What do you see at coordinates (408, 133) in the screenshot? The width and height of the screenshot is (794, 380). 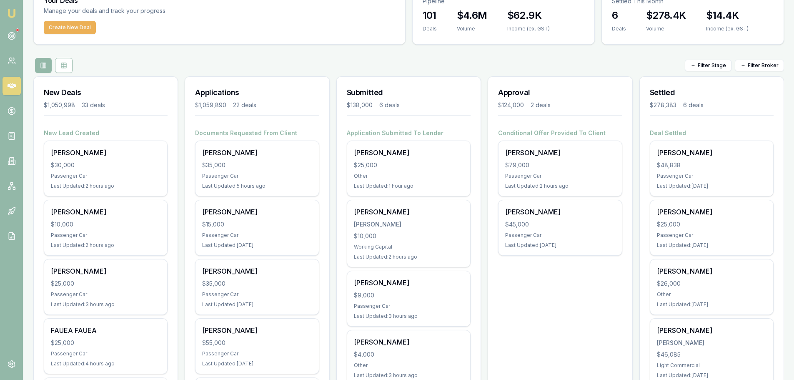 I see `h4: Application Submitted To Lender` at bounding box center [408, 133].